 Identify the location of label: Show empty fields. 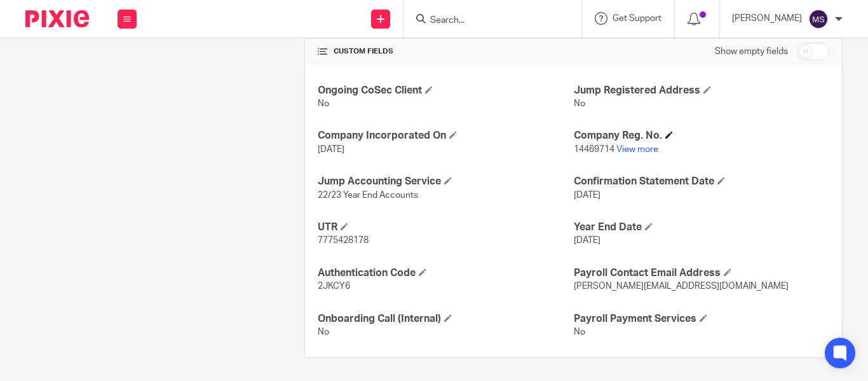
(751, 52).